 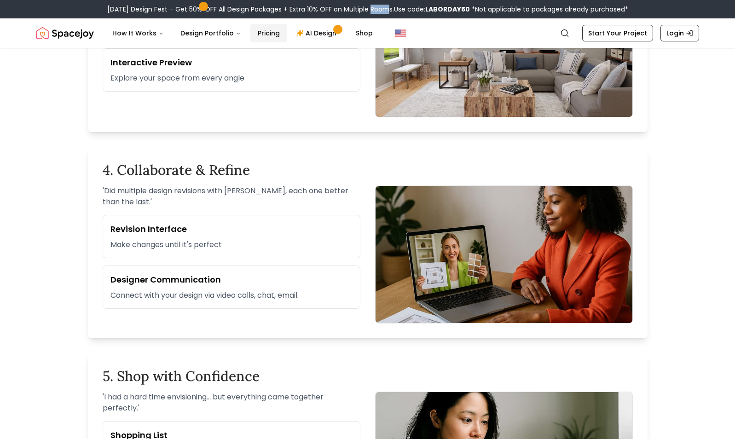 What do you see at coordinates (679, 33) in the screenshot?
I see `a: Login` at bounding box center [679, 33].